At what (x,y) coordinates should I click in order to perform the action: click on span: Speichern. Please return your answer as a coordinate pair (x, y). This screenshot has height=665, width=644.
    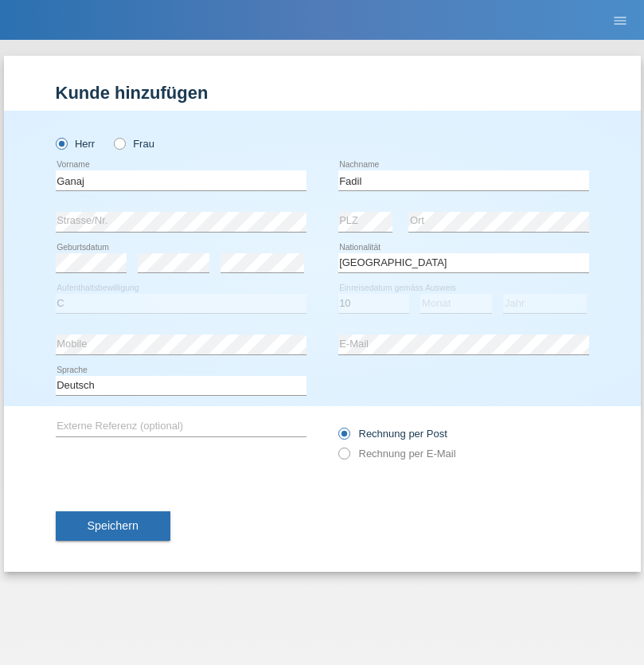
    Looking at the image, I should click on (113, 526).